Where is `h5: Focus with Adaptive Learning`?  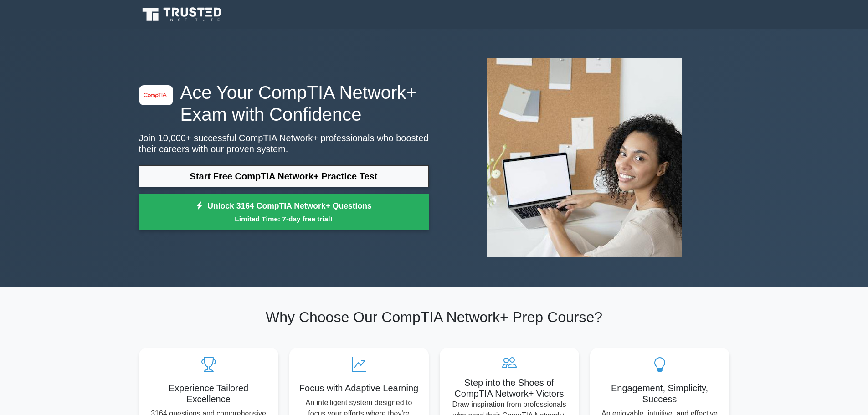 h5: Focus with Adaptive Learning is located at coordinates (359, 388).